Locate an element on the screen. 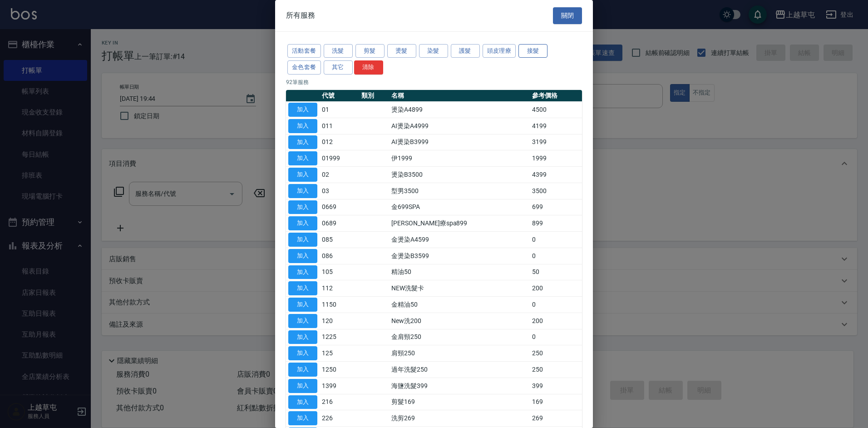  td: 燙染B3500 is located at coordinates (460, 175).